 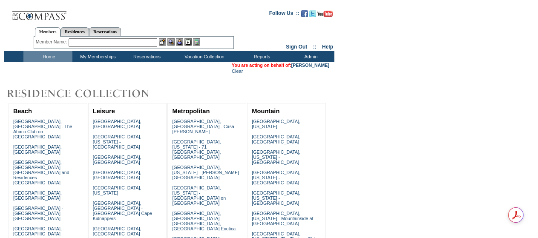 I want to click on a: Subscribe to our YouTube Channel, so click(x=325, y=15).